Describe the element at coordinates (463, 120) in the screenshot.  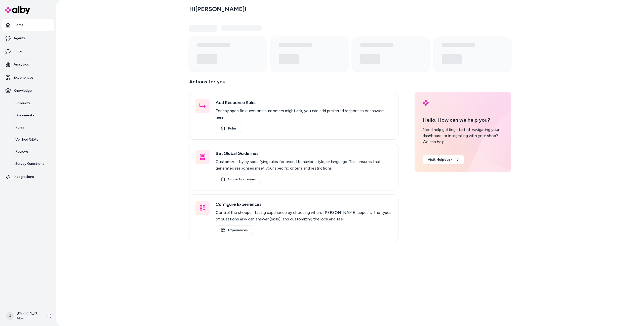
I see `p: Hello. How can we help you?` at that location.